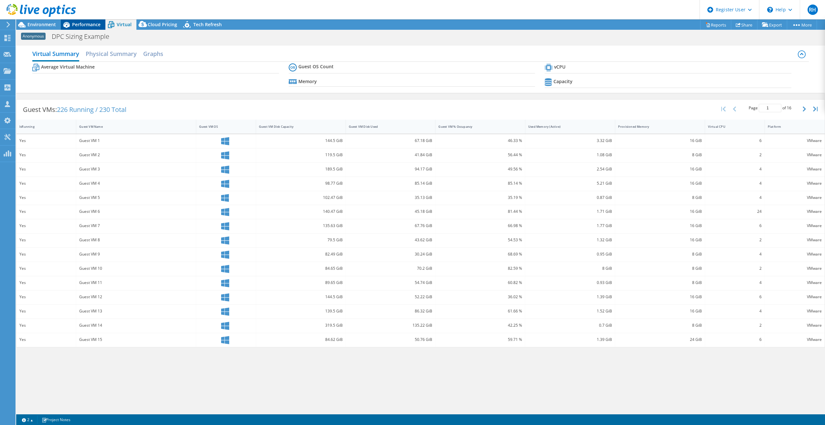 Image resolution: width=825 pixels, height=425 pixels. Describe the element at coordinates (301, 198) in the screenshot. I see `div: 102.47 GiB` at that location.